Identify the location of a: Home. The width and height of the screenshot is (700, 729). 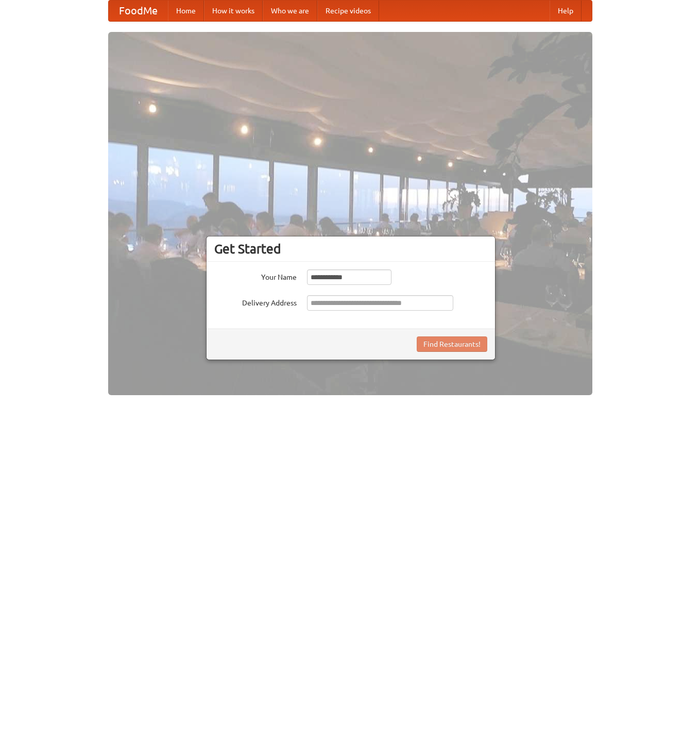
(186, 11).